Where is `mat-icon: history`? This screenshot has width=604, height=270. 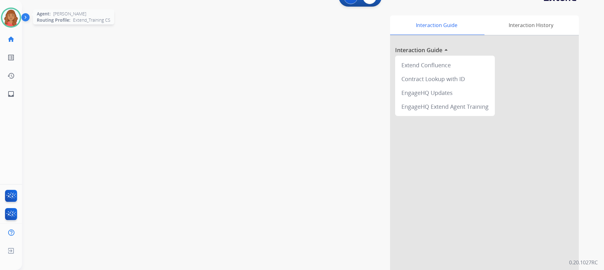
mat-icon: history is located at coordinates (11, 76).